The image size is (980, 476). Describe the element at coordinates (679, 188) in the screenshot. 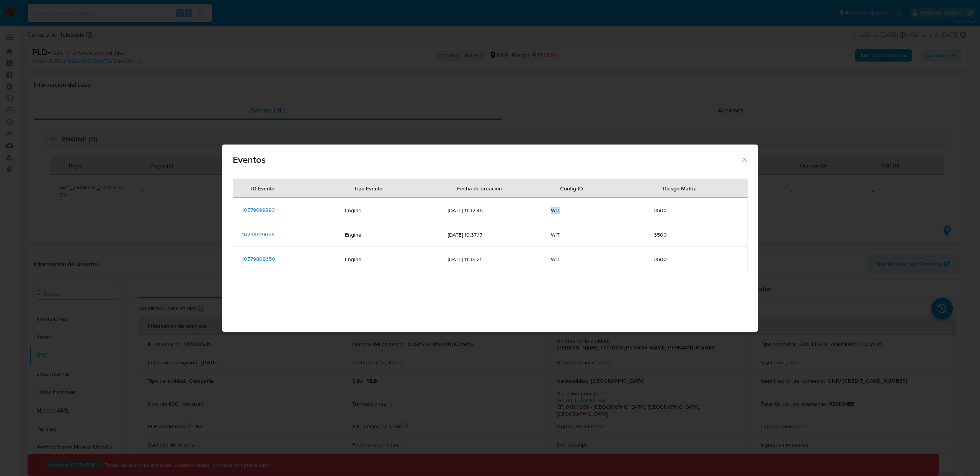

I see `div: Riesgo Matriz` at that location.